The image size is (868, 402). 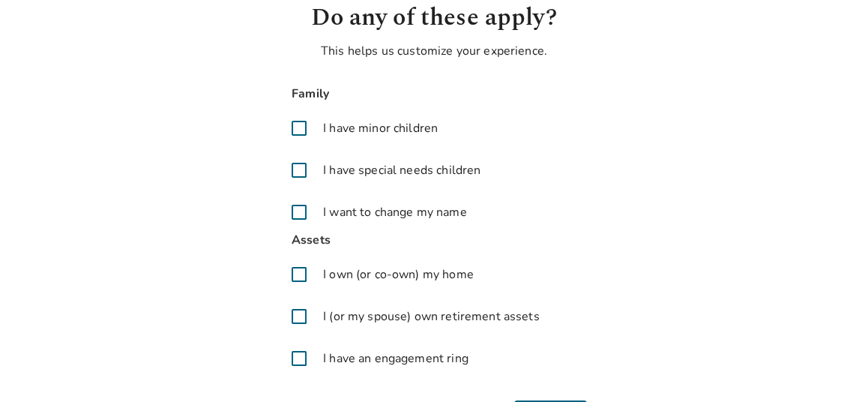 What do you see at coordinates (434, 51) in the screenshot?
I see `p: This helps us customize your experience.` at bounding box center [434, 51].